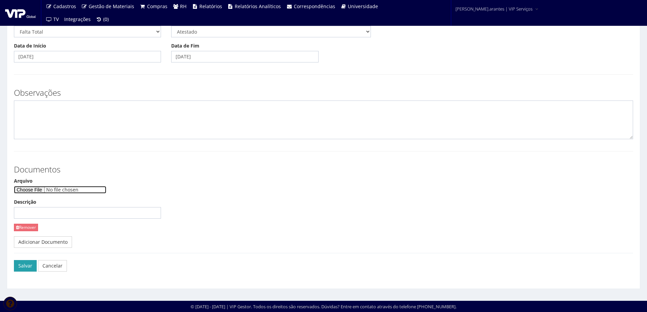 This screenshot has width=647, height=312. Describe the element at coordinates (77, 19) in the screenshot. I see `span: Integrações` at that location.